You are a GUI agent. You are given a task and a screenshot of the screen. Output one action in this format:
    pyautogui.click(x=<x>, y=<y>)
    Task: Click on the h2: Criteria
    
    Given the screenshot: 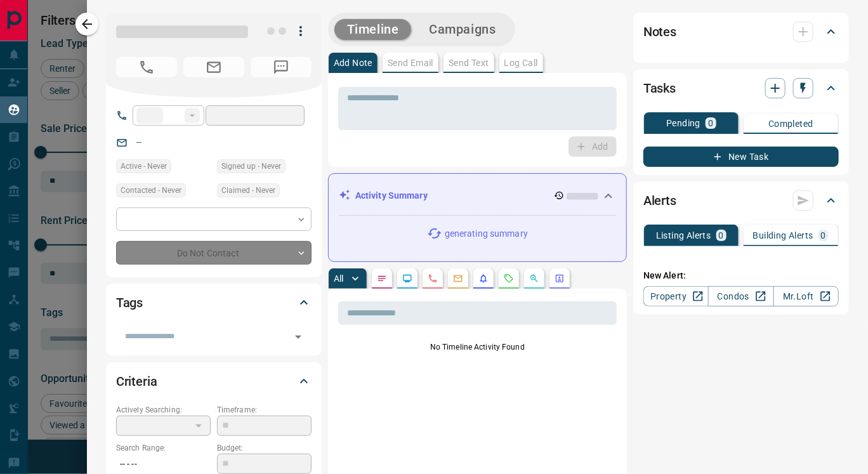 What is the action you would take?
    pyautogui.click(x=136, y=381)
    